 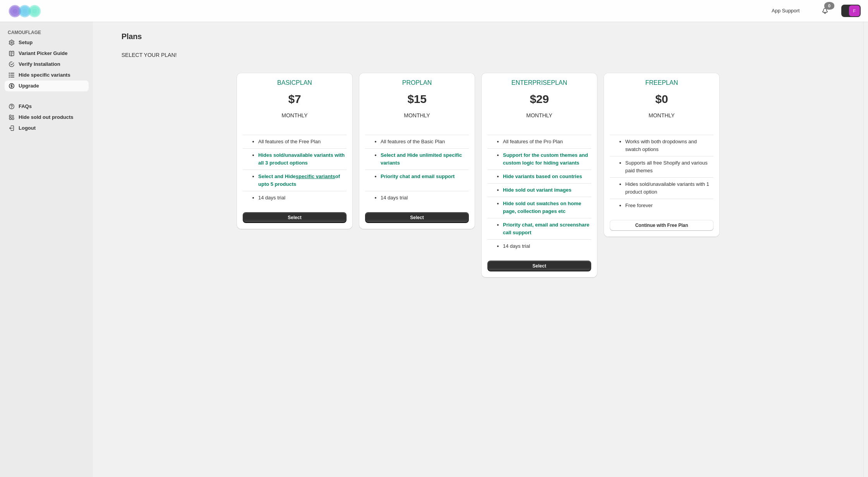 I want to click on span: Hide sold out products, so click(x=46, y=117).